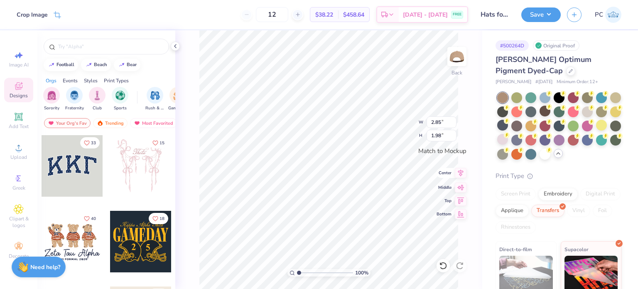 This screenshot has width=638, height=289. What do you see at coordinates (120, 99) in the screenshot?
I see `div: filter for Sports` at bounding box center [120, 99].